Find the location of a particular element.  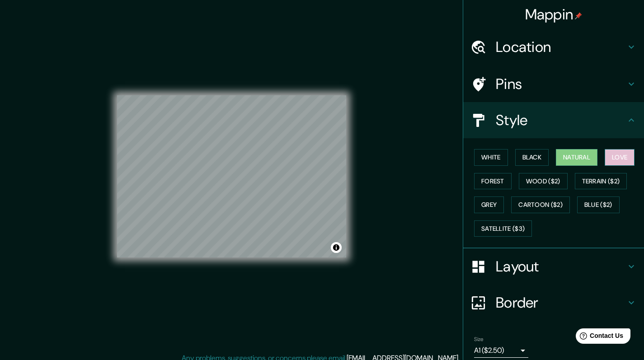

h4: Location is located at coordinates (561, 47).